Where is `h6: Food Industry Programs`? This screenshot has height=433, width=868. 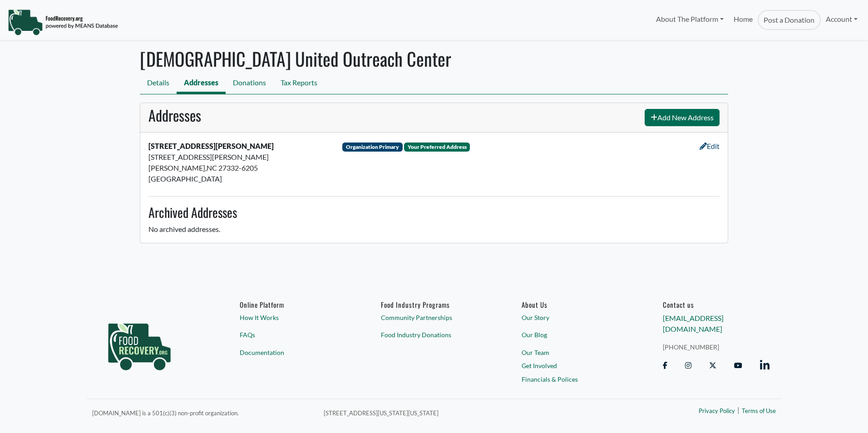
h6: Food Industry Programs is located at coordinates (434, 304).